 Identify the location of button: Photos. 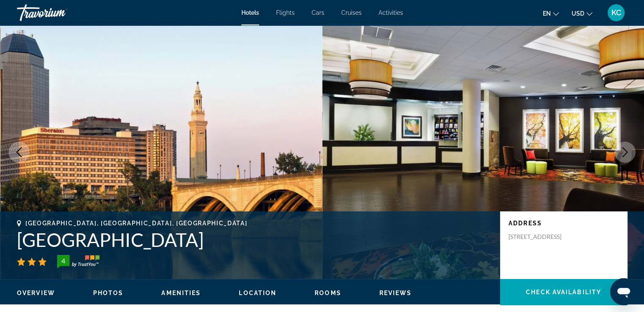
(109, 293).